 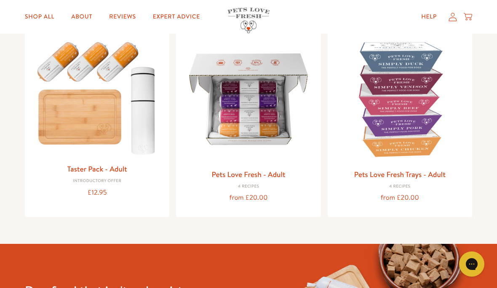 I want to click on a: About, so click(x=82, y=17).